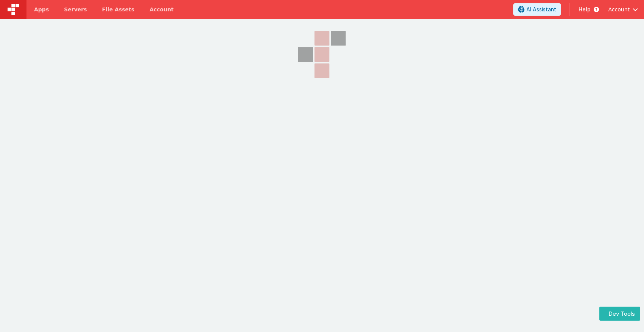 This screenshot has width=644, height=332. What do you see at coordinates (541, 9) in the screenshot?
I see `span: AI Assistant` at bounding box center [541, 9].